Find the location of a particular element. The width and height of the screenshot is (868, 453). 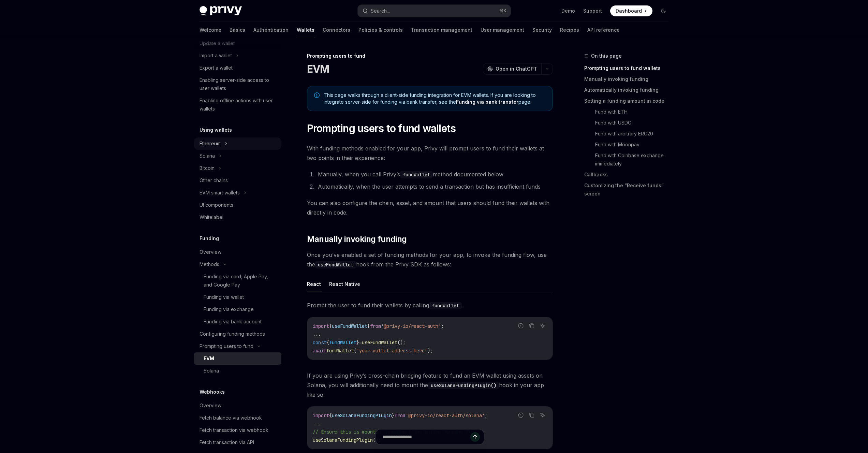

a: Transaction management is located at coordinates (442, 30).